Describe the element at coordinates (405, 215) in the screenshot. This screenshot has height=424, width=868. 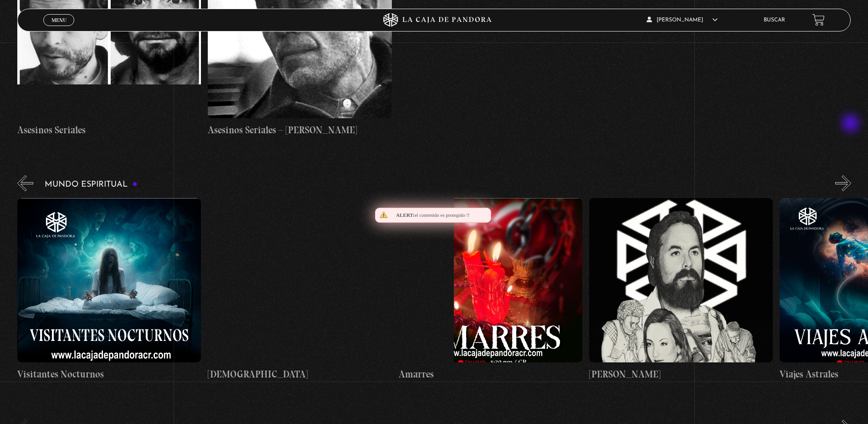
I see `span: Alert:` at that location.